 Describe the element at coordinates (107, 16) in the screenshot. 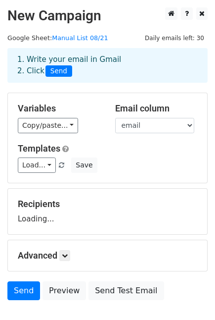

I see `h2: New Campaign` at that location.